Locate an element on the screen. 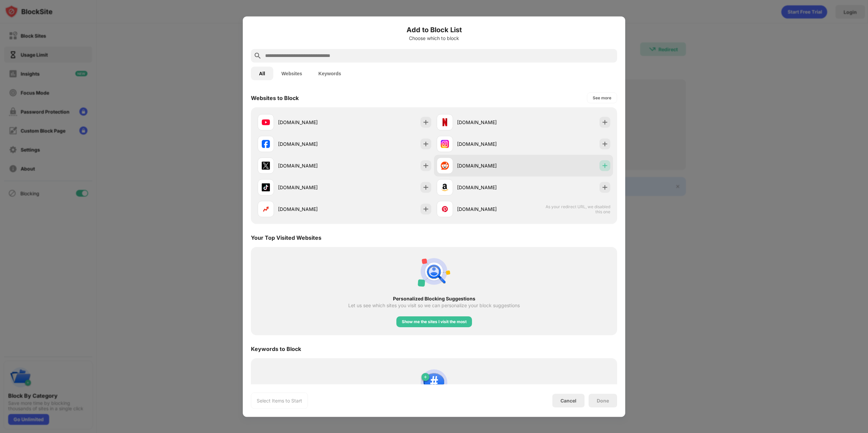  div: Done is located at coordinates (603, 401).